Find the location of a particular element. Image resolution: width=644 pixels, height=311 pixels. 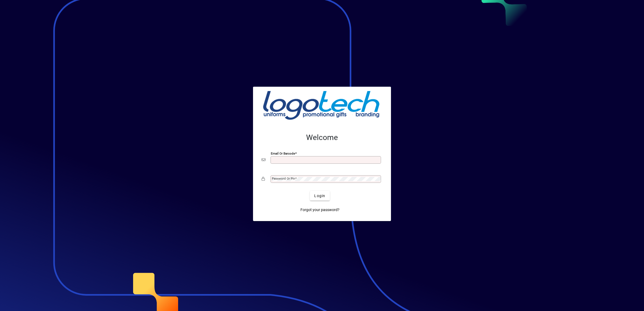

mat-label: Email or Barcode is located at coordinates (283, 154).